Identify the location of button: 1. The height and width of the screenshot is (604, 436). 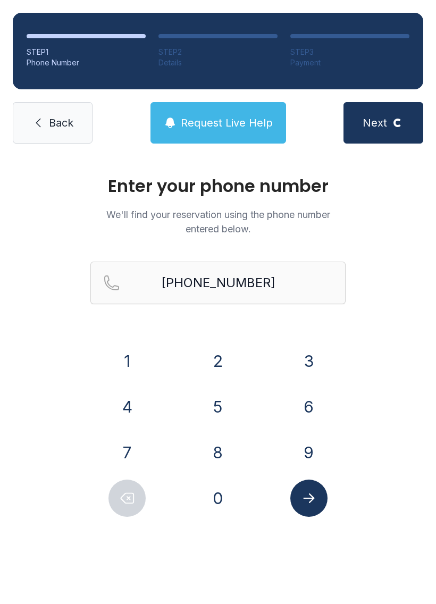
(127, 361).